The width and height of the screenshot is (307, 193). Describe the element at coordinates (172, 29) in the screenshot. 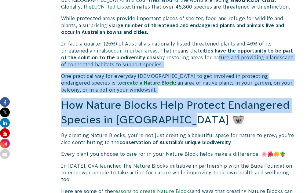

I see `b: large number of threatened and endangered plants and animals live and occur in Australian towns a...` at that location.